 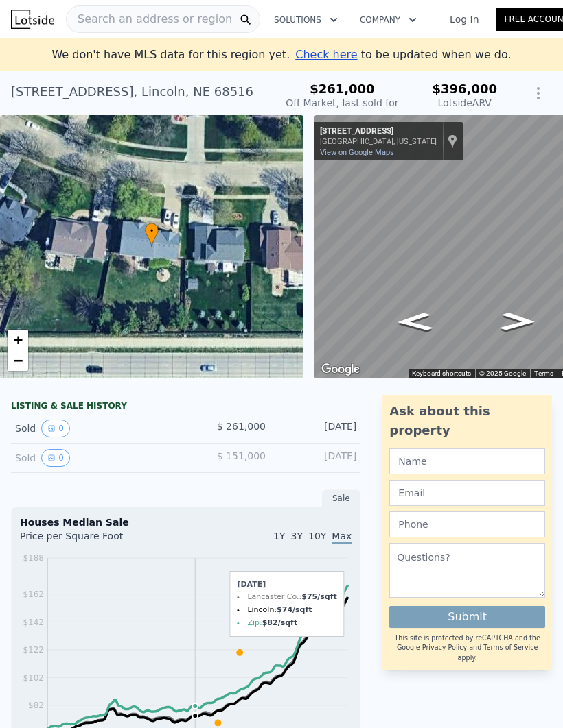 I want to click on div: This site is protected by reCAPTCHA and the Google and apply., so click(x=466, y=648).